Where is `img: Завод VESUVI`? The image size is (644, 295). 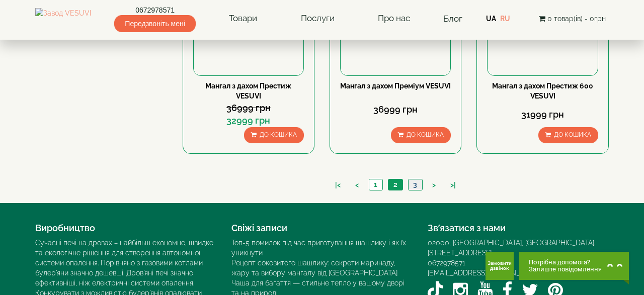
img: Завод VESUVI is located at coordinates (63, 19).